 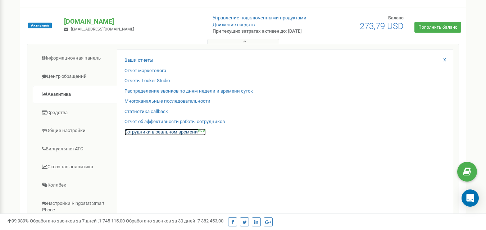 I want to click on a: Средства, so click(x=75, y=113).